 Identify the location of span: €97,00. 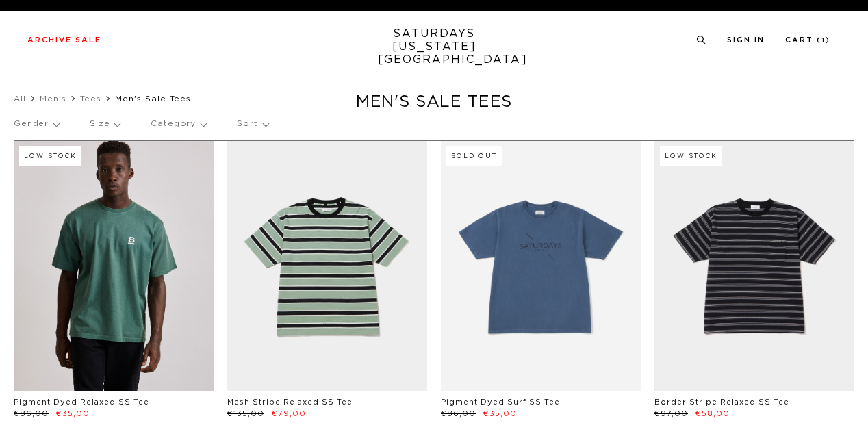
(671, 414).